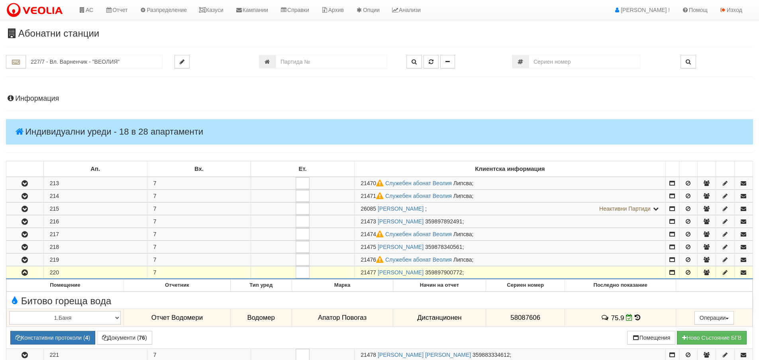 This screenshot has height=360, width=759. What do you see at coordinates (624, 209) in the screenshot?
I see `span: Неактивни Партиди` at bounding box center [624, 209].